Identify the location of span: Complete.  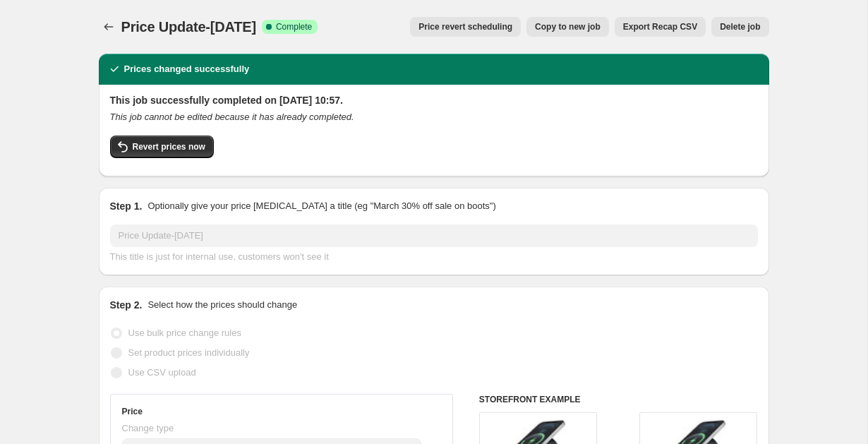
(294, 27).